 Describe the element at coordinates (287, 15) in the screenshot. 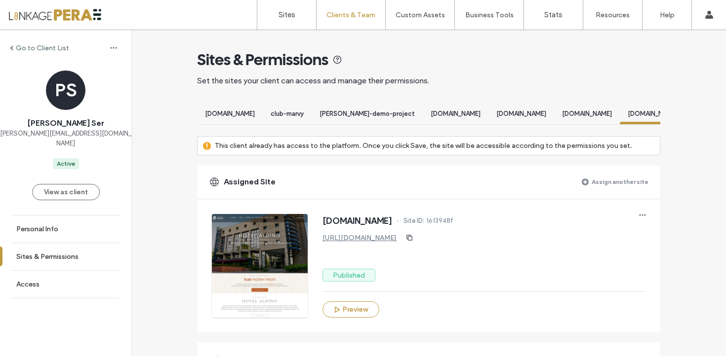

I see `label: Sites` at that location.